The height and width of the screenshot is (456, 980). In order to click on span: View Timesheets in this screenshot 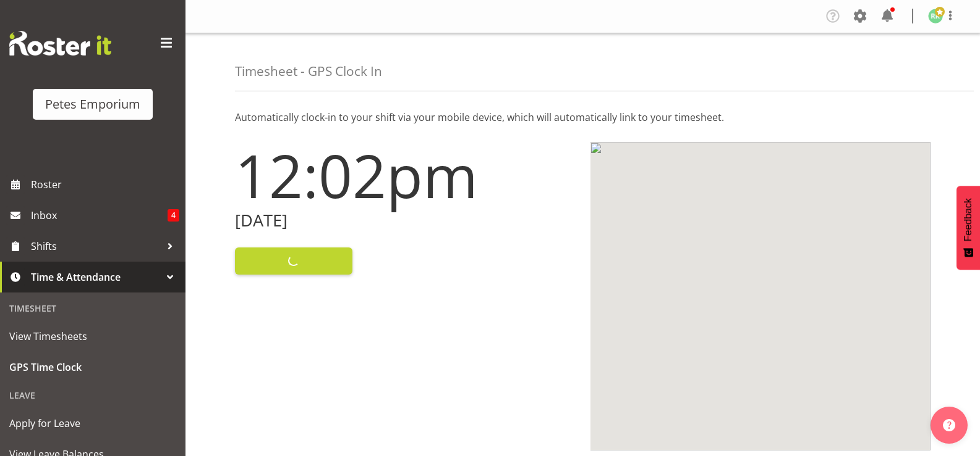, I will do `click(92, 337)`.